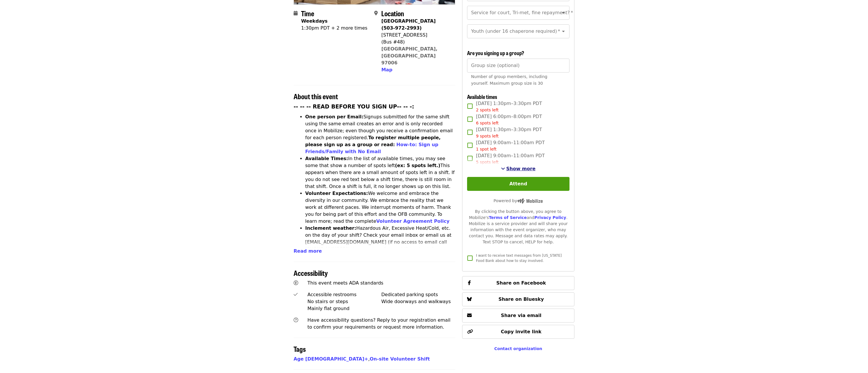 The width and height of the screenshot is (868, 373). Describe the element at coordinates (344, 308) in the screenshot. I see `div: Mainly flat ground` at that location.